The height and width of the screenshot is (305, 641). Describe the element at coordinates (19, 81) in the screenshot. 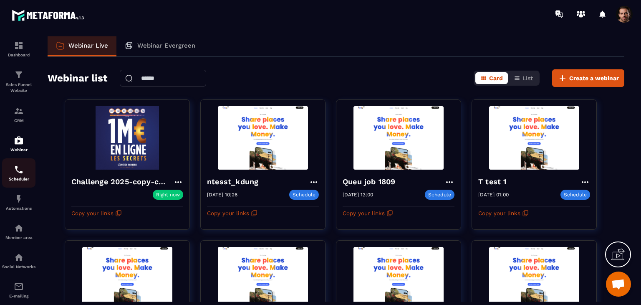

I see `a: formationformationSales Funnel Website` at that location.